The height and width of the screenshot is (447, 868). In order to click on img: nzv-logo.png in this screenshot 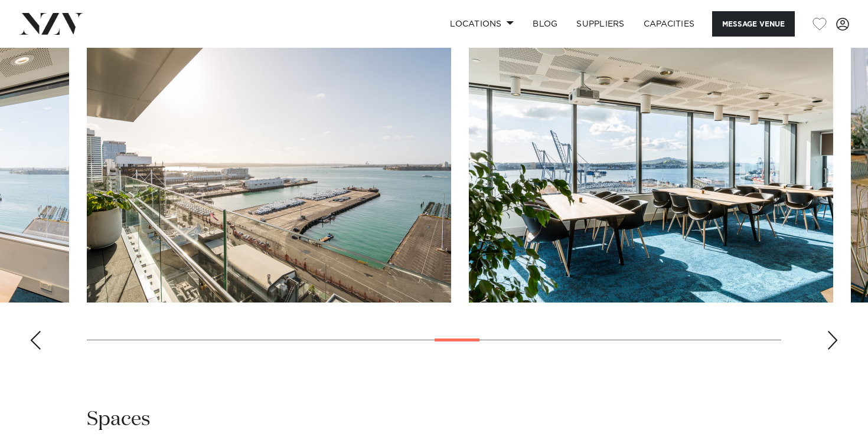, I will do `click(50, 24)`.